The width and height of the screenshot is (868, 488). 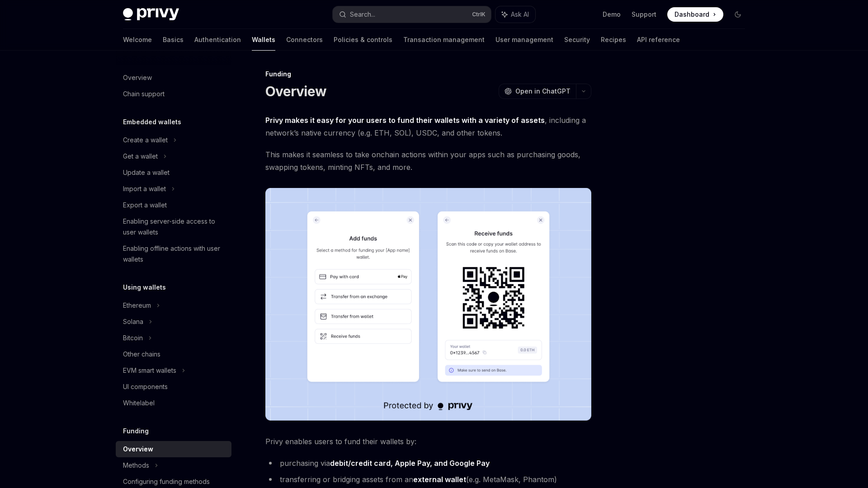 What do you see at coordinates (577, 39) in the screenshot?
I see `a: Security` at bounding box center [577, 39].